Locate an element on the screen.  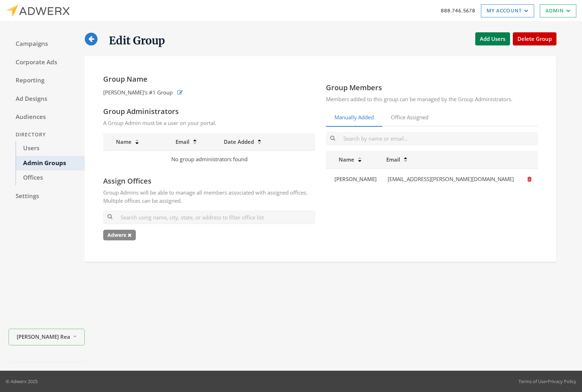
a: Ad Designs is located at coordinates (47, 99).